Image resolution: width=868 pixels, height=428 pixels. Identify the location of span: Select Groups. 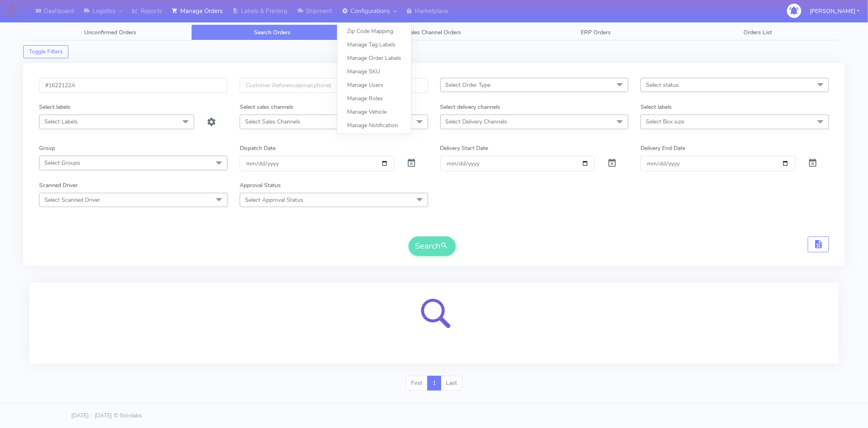
(62, 163).